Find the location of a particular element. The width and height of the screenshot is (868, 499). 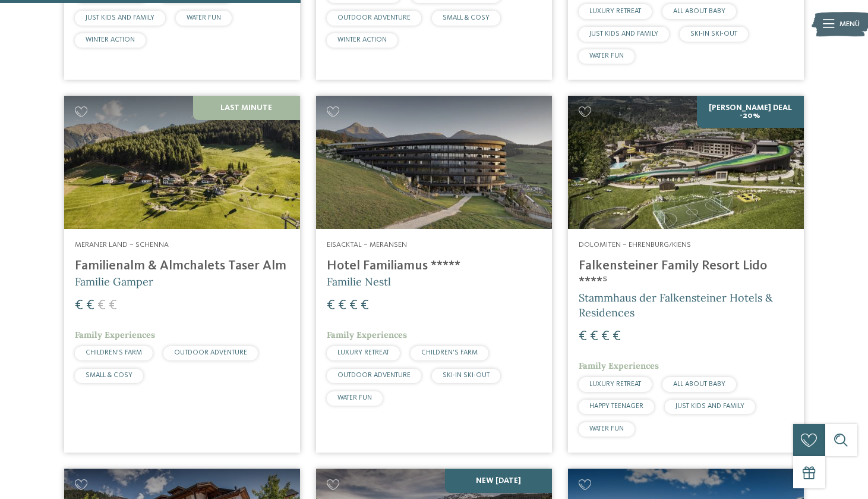

span: Eisacktal – Meransen is located at coordinates (367, 244).